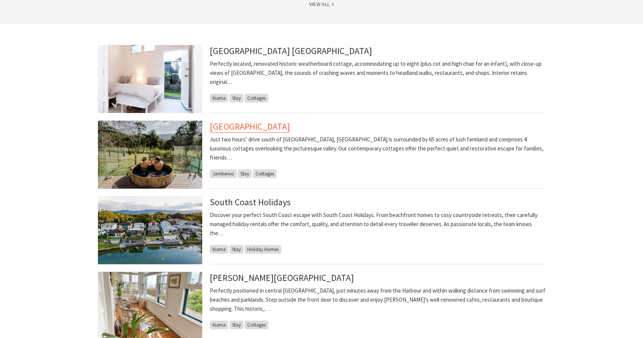 Image resolution: width=643 pixels, height=338 pixels. Describe the element at coordinates (150, 79) in the screenshot. I see `img: Driftwood Beach House` at that location.